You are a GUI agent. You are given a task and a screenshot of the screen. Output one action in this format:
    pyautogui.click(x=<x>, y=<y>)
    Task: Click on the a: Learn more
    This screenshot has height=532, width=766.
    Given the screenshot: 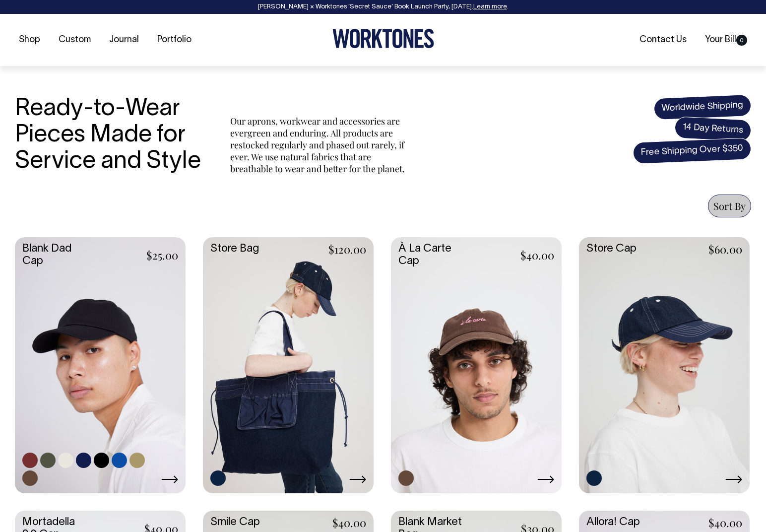 What is the action you would take?
    pyautogui.click(x=490, y=7)
    